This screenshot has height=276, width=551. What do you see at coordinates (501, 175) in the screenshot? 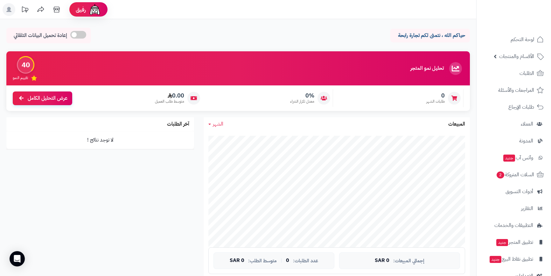
I see `span: 2` at bounding box center [501, 175].